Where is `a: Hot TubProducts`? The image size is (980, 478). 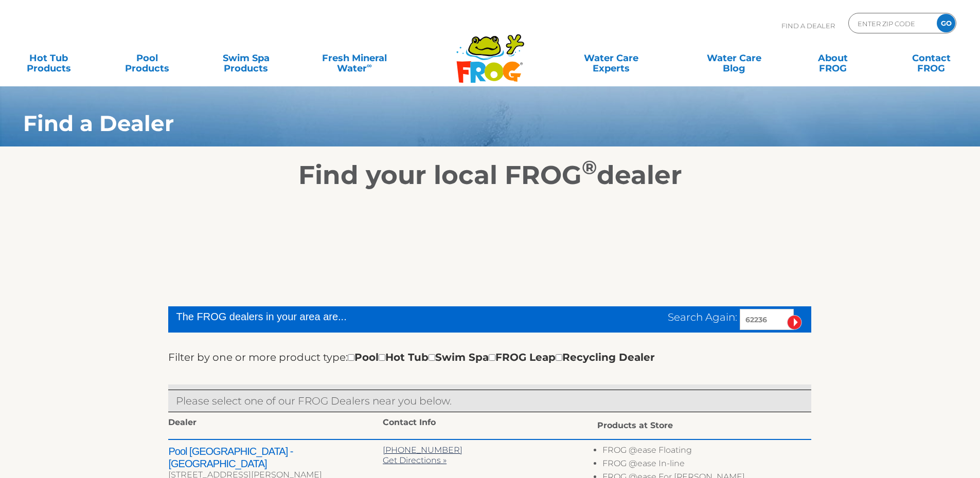 a: Hot TubProducts is located at coordinates (49, 58).